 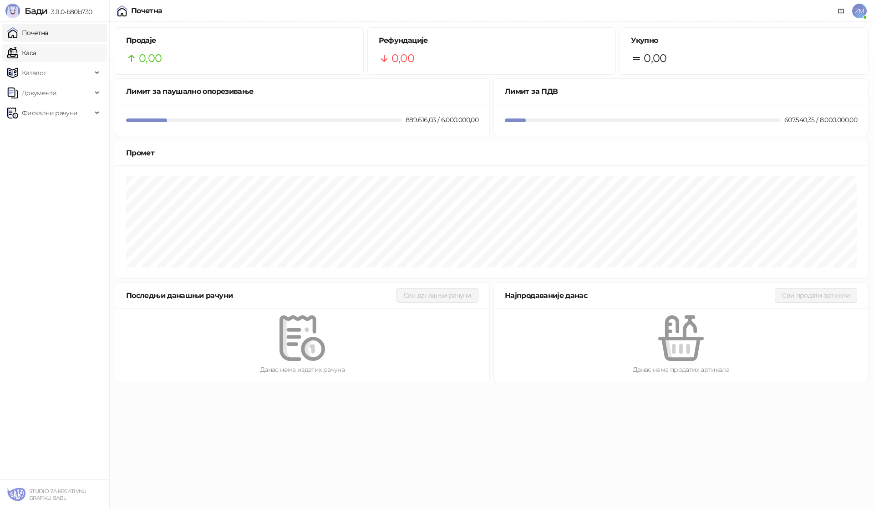 I want to click on span: Фискални рачуни, so click(x=50, y=113).